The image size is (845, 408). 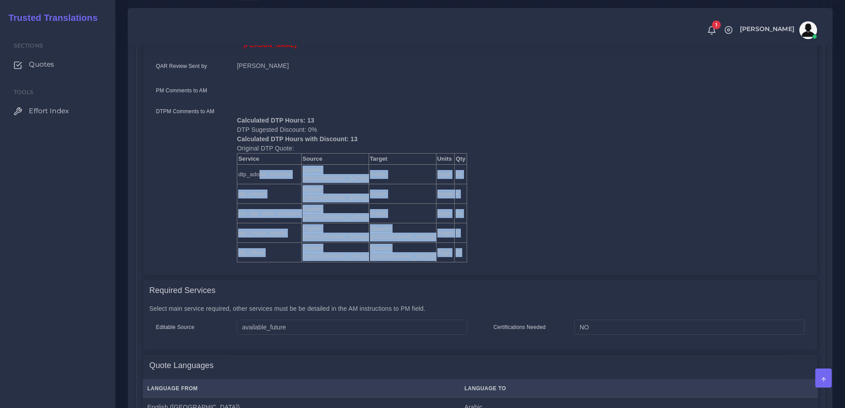 I want to click on span: Quotes, so click(x=41, y=64).